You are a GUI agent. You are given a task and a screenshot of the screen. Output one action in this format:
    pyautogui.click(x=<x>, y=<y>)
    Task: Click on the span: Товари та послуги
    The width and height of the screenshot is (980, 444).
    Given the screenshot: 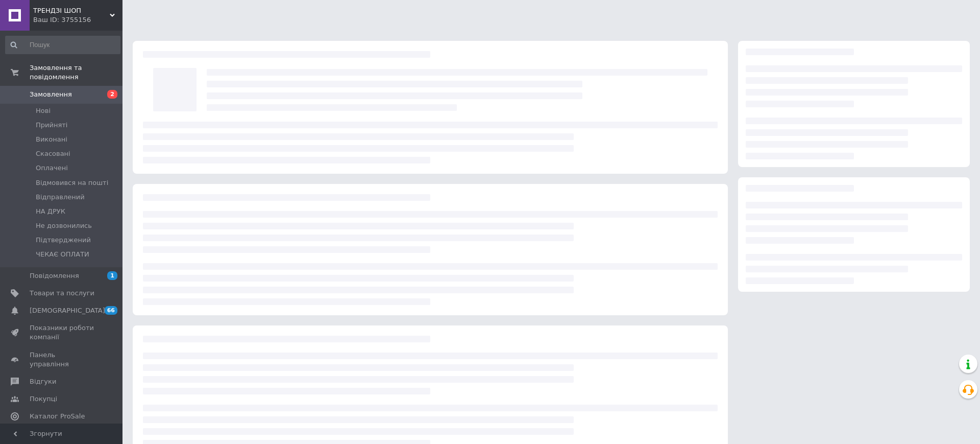 What is the action you would take?
    pyautogui.click(x=62, y=293)
    